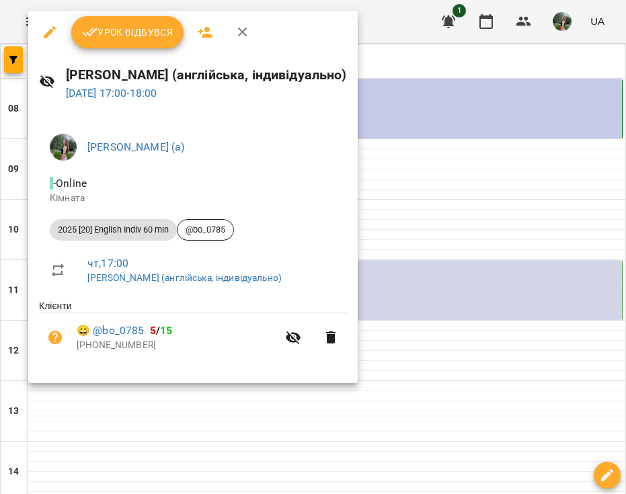 The image size is (626, 494). What do you see at coordinates (113, 230) in the screenshot?
I see `span: 2025 [20] English Indiv 60 min` at bounding box center [113, 230].